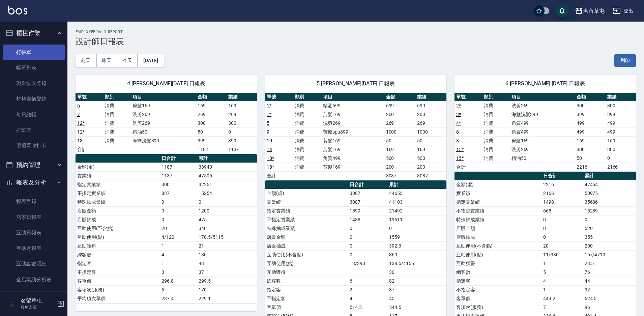 This screenshot has width=644, height=316. I want to click on td: 金額(虛), so click(117, 167).